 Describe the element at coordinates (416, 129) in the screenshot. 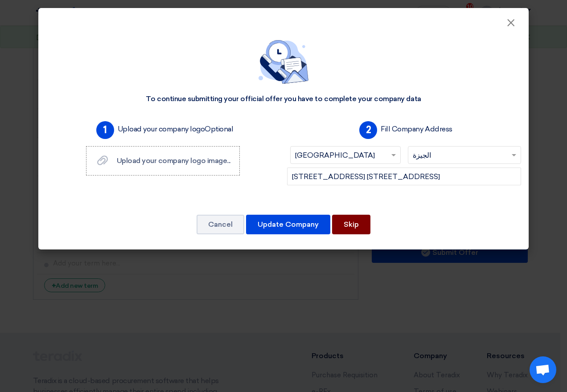

I see `label: Fill Company Address` at that location.